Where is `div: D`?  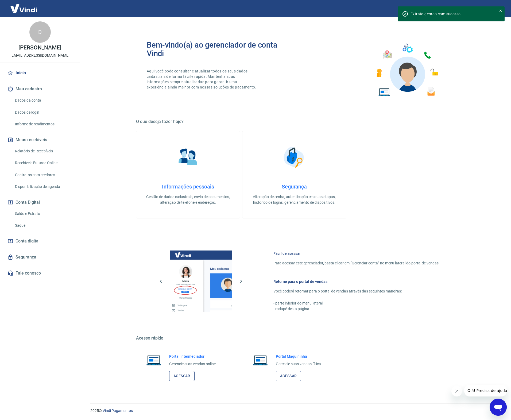 div: D is located at coordinates (40, 32).